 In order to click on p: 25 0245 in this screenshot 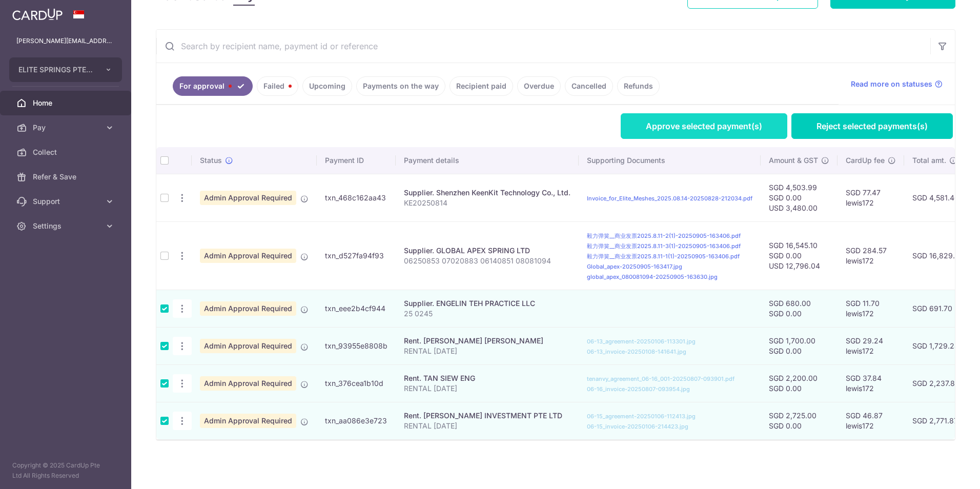, I will do `click(487, 314)`.